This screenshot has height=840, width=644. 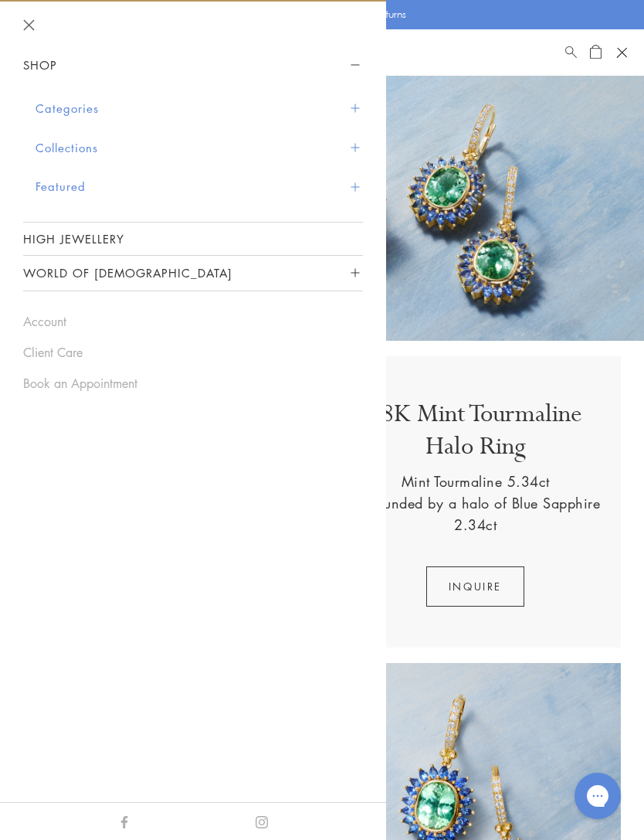 What do you see at coordinates (31, 29) in the screenshot?
I see `button: Gorgias live chat` at bounding box center [31, 29].